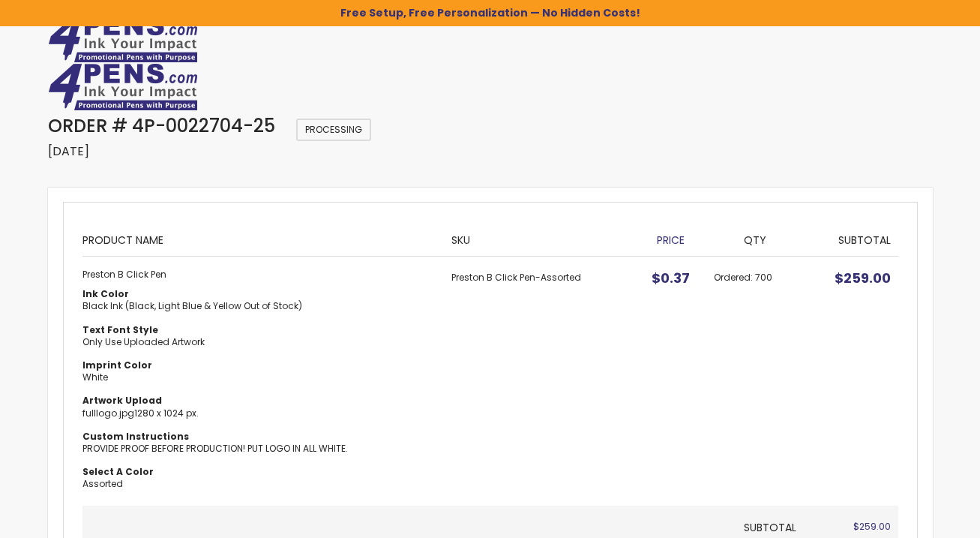  Describe the element at coordinates (260, 365) in the screenshot. I see `dt: Imprint Color` at that location.